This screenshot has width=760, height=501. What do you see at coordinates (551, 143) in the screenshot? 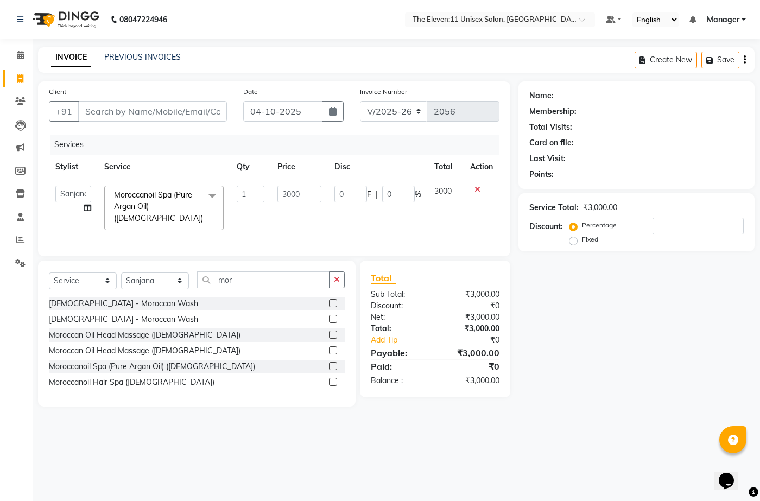
I see `div: Card on file:` at bounding box center [551, 143].